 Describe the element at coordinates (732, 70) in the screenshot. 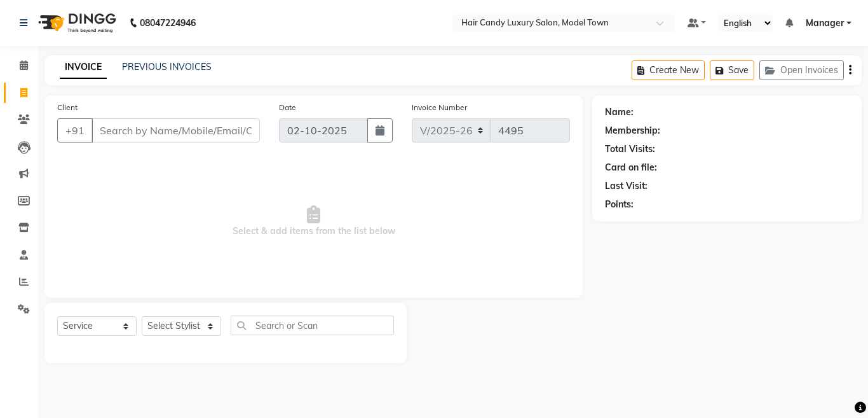

I see `button: Save` at that location.